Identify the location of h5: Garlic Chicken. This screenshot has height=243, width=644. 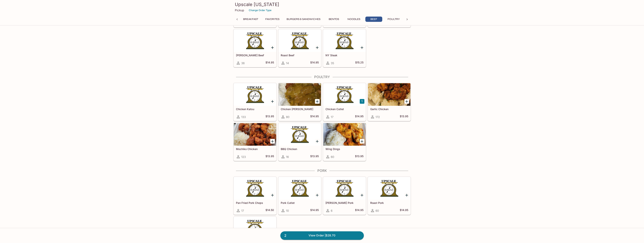
(389, 109).